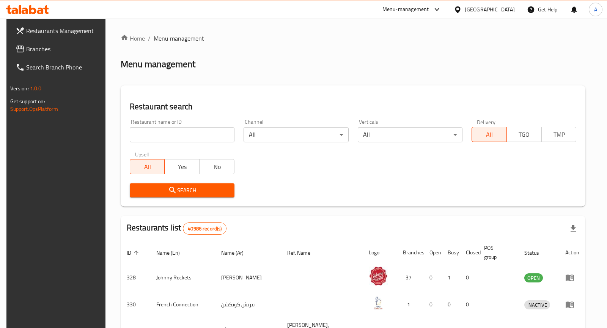 The width and height of the screenshot is (607, 328). What do you see at coordinates (536, 253) in the screenshot?
I see `span: Status` at bounding box center [536, 253].